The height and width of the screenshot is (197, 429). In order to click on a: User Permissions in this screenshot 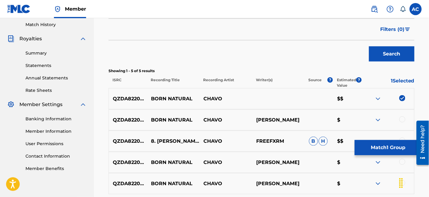, I will do `click(56, 144)`.